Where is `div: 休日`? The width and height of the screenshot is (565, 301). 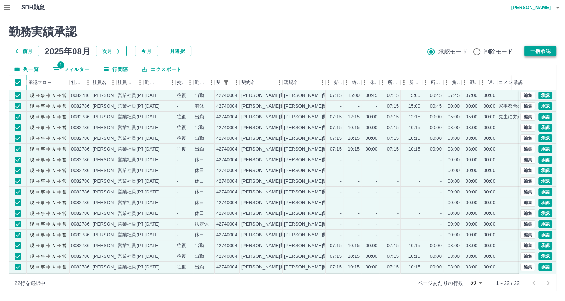
div: 休日 is located at coordinates (200, 181).